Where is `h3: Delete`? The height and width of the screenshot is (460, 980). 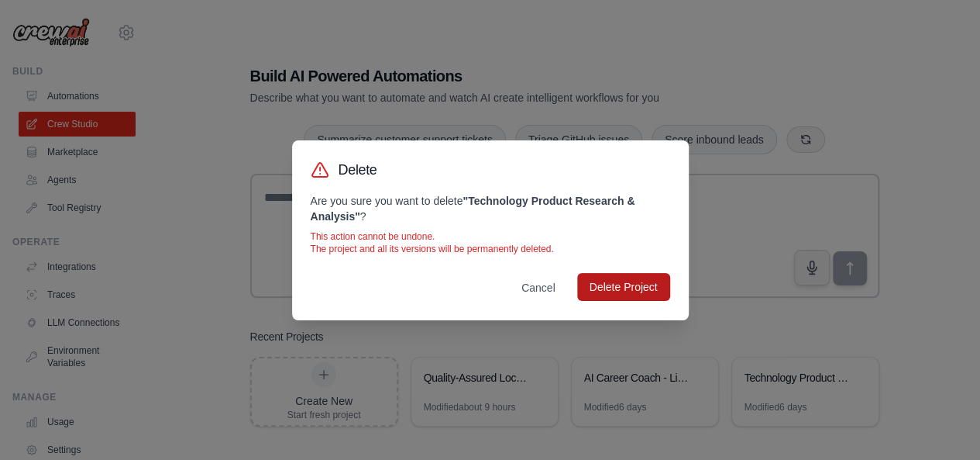 h3: Delete is located at coordinates (358, 170).